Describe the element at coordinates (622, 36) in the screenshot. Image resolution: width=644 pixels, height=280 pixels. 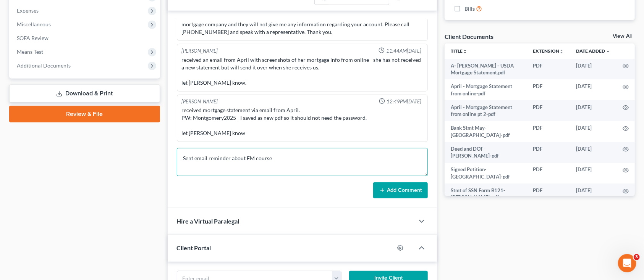
I see `a: View All` at that location.